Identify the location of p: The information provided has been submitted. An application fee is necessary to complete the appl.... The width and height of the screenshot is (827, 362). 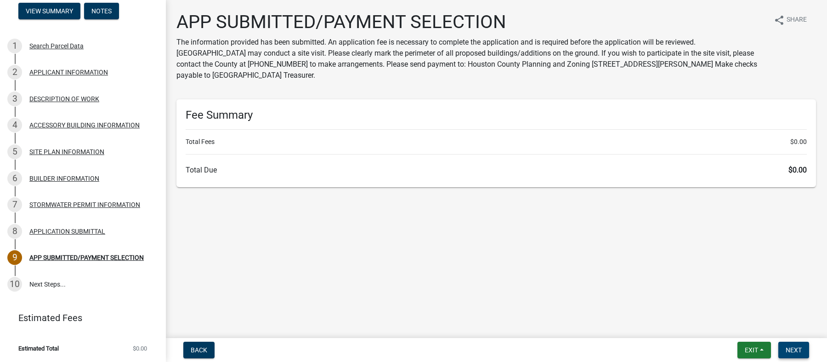
(471, 59).